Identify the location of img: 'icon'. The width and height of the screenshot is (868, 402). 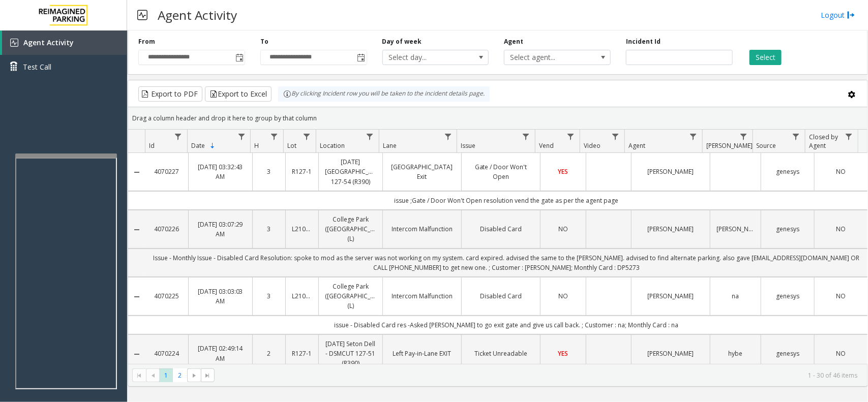
(15, 43).